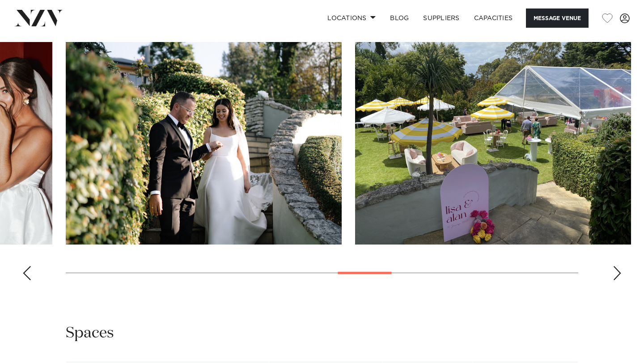 Image resolution: width=644 pixels, height=363 pixels. What do you see at coordinates (90, 333) in the screenshot?
I see `h2: Spaces` at bounding box center [90, 333].